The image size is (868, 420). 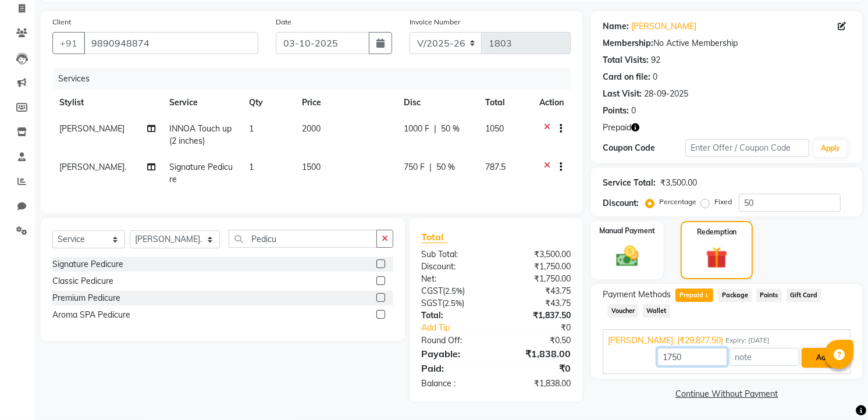 I want to click on input: note, so click(x=764, y=357).